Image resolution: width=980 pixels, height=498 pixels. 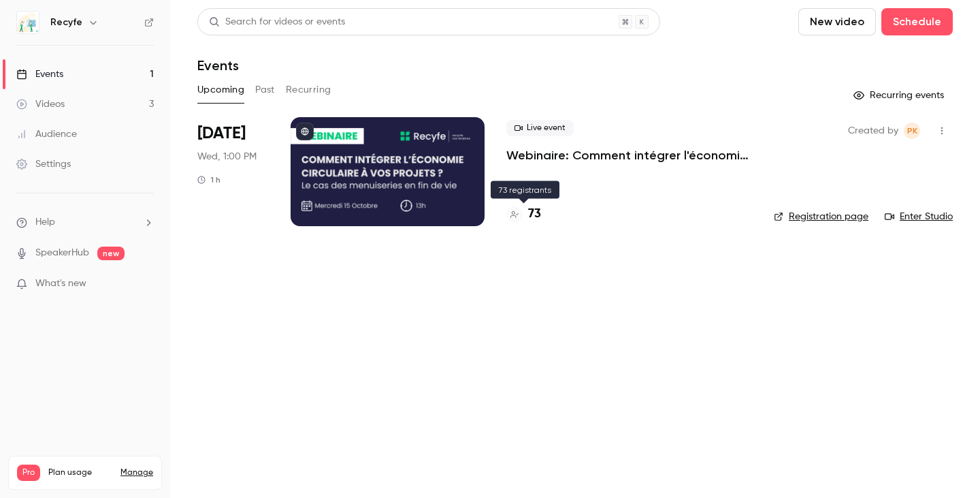 What do you see at coordinates (40, 104) in the screenshot?
I see `div: Videos` at bounding box center [40, 104].